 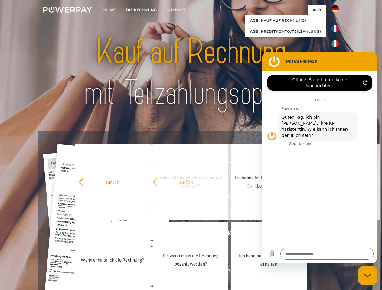 I want to click on a: agb, so click(x=317, y=10).